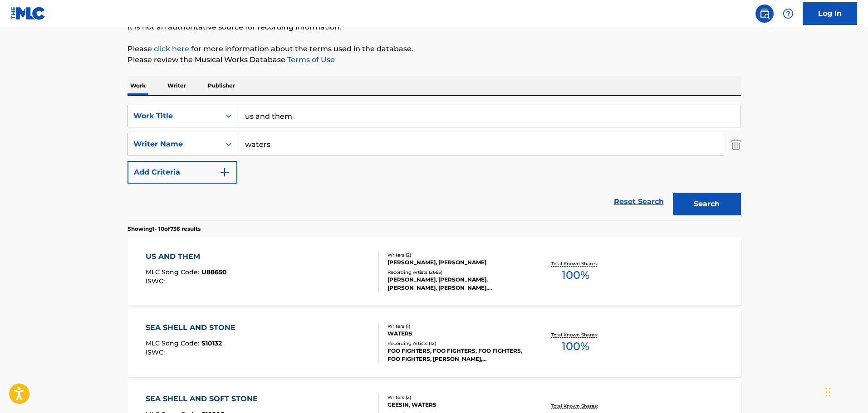 The width and height of the screenshot is (868, 413). I want to click on a: Terms of Use, so click(310, 59).